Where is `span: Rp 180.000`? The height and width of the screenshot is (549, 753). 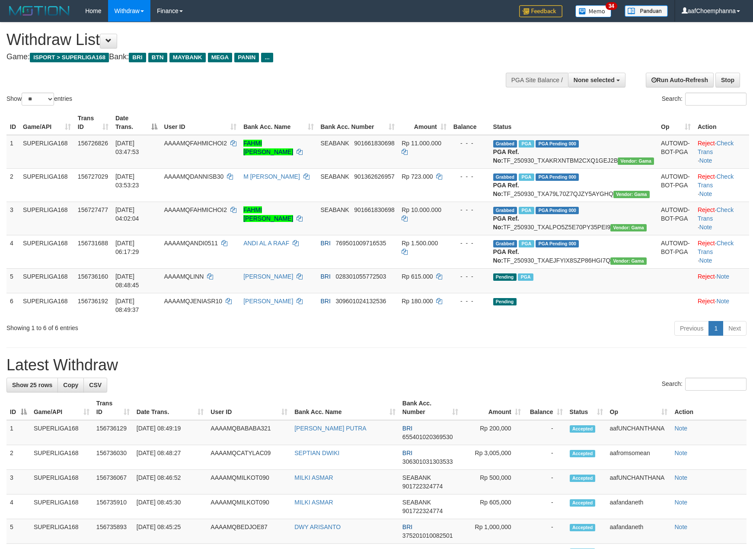 span: Rp 180.000 is located at coordinates (417, 301).